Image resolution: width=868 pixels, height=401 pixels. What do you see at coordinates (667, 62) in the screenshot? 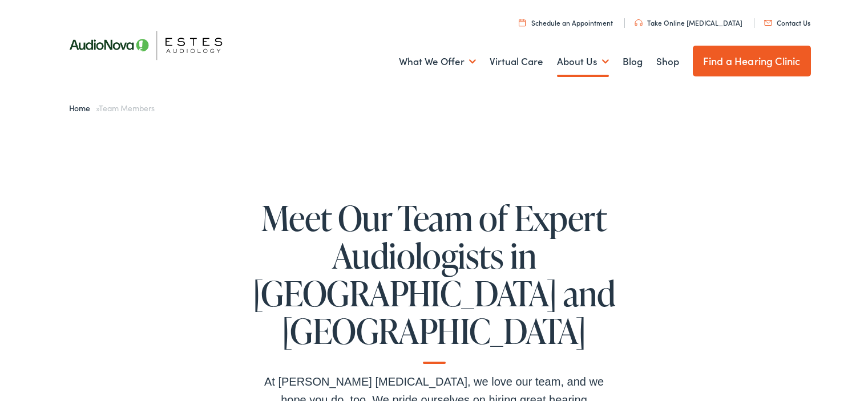
I see `a: Shop` at bounding box center [667, 62].